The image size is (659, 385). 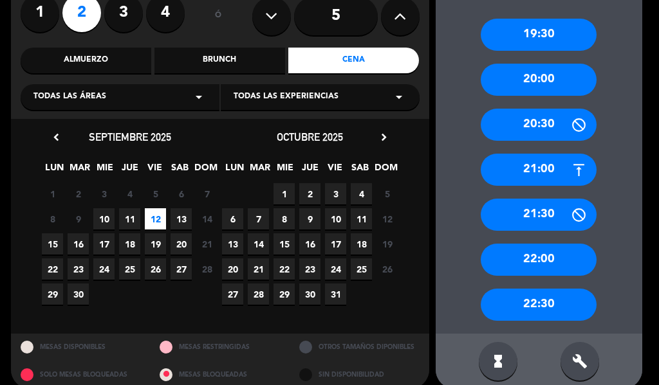 What do you see at coordinates (309, 137) in the screenshot?
I see `span: octubre 2025` at bounding box center [309, 137].